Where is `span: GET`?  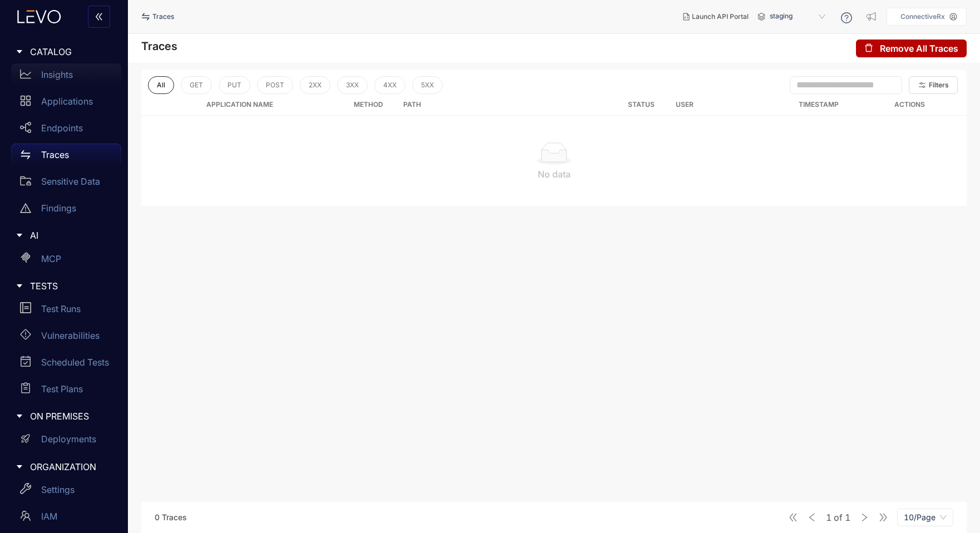
span: GET is located at coordinates (196, 85).